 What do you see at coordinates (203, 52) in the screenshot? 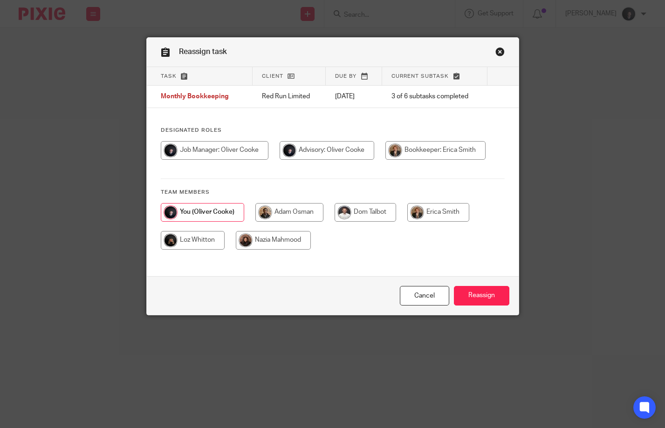
I see `span: Reassign task` at bounding box center [203, 52].